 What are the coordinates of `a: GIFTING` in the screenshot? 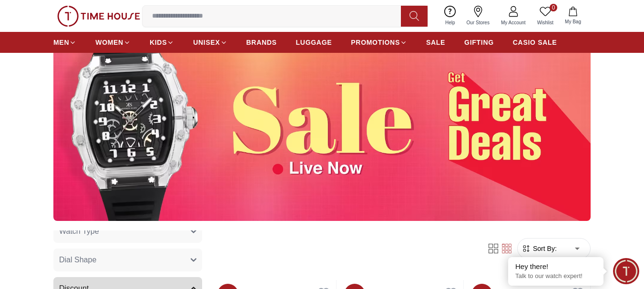 It's located at (479, 42).